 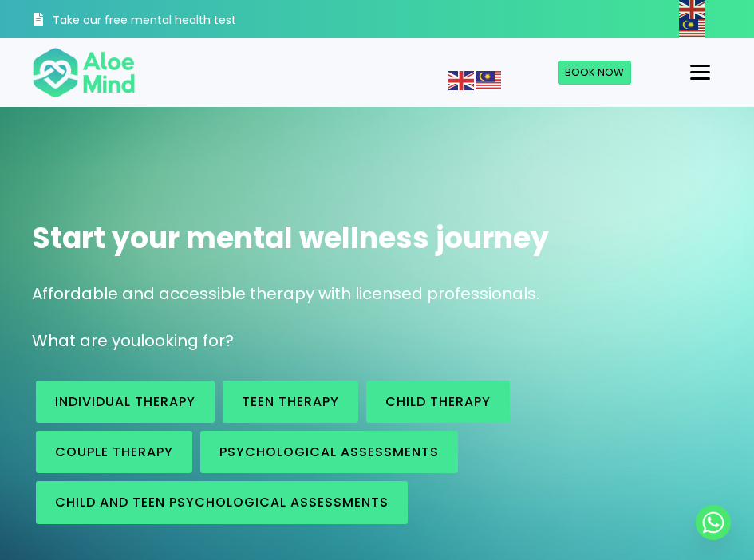 I want to click on a: Take our free mental health test, so click(x=137, y=21).